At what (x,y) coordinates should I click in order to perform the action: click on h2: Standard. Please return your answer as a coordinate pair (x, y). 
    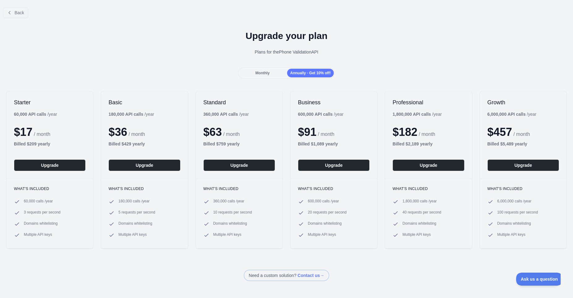
    Looking at the image, I should click on (239, 102).